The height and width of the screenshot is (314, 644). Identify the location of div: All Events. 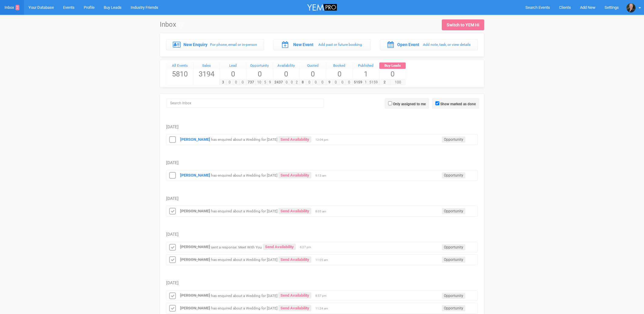
(180, 66).